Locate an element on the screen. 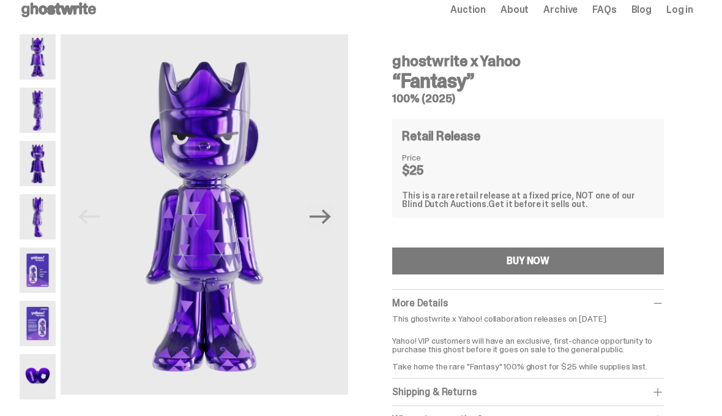 This screenshot has height=416, width=722. img: Yahoo-HG---3.png is located at coordinates (37, 163).